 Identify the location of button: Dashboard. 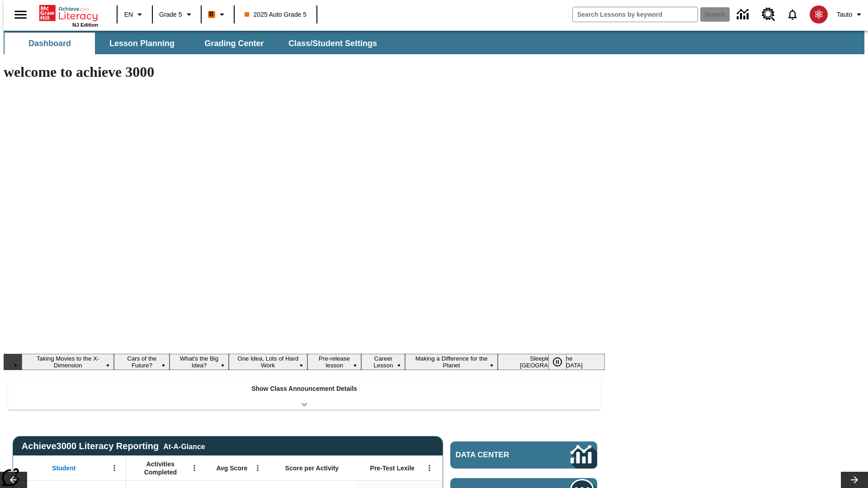
(50, 44).